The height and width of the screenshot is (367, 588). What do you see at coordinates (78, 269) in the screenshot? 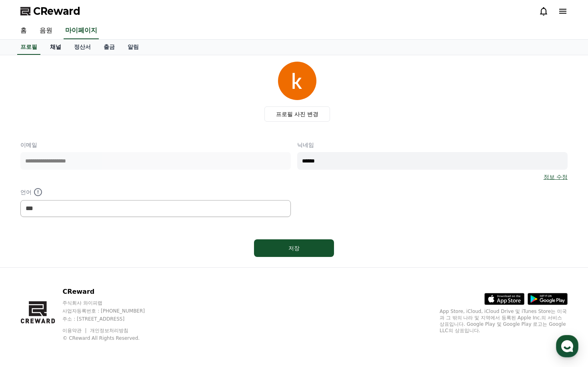
I see `span: 대화` at bounding box center [78, 269].